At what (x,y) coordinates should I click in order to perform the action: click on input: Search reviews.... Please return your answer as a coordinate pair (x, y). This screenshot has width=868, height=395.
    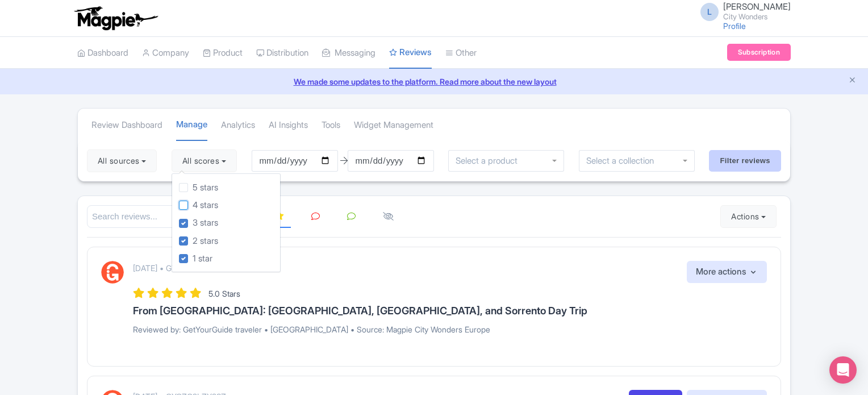
    Looking at the image, I should click on (174, 216).